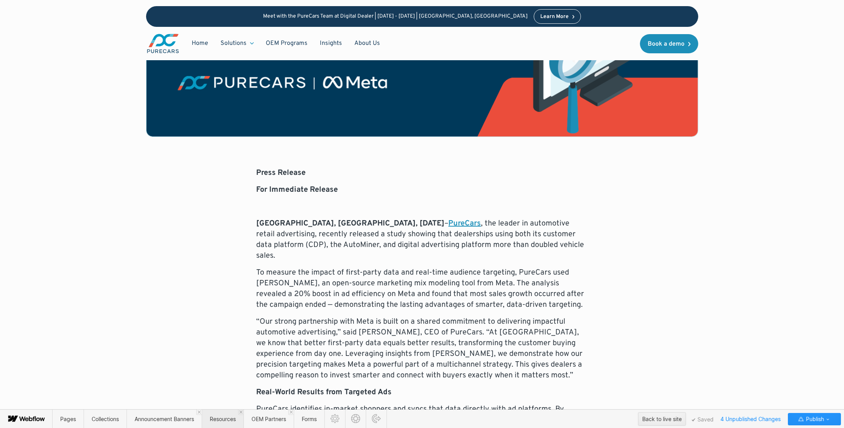  I want to click on a: Insights, so click(331, 43).